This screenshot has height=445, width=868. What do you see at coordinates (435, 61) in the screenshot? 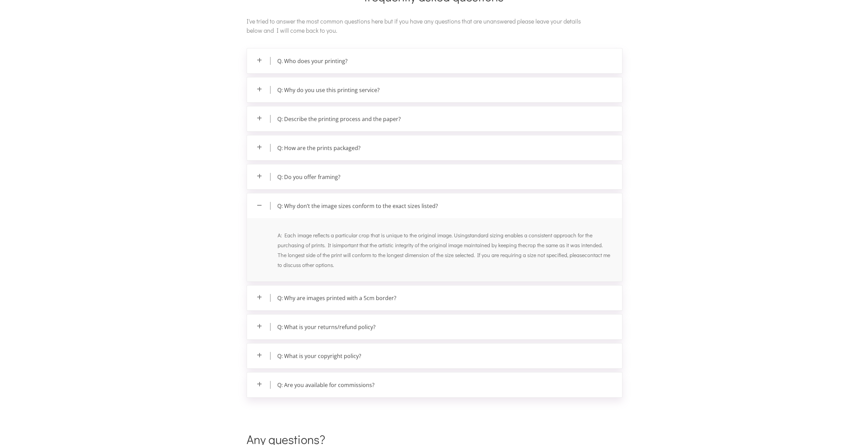
I see `p: Q. Who does your printing?` at bounding box center [435, 61].